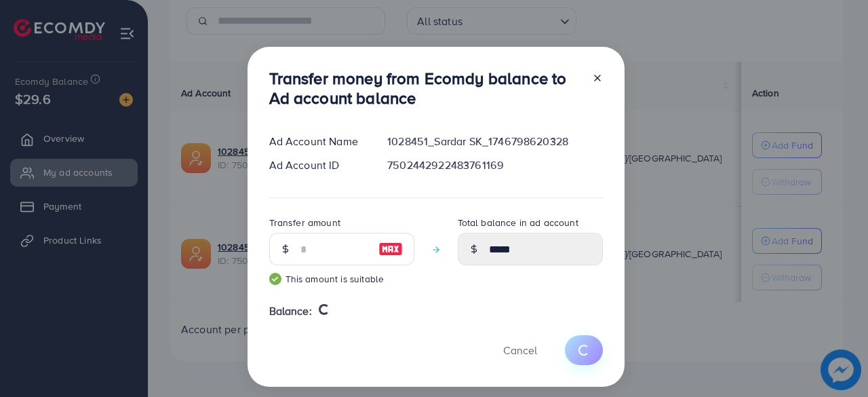 This screenshot has width=868, height=397. Describe the element at coordinates (391, 249) in the screenshot. I see `img: image` at that location.